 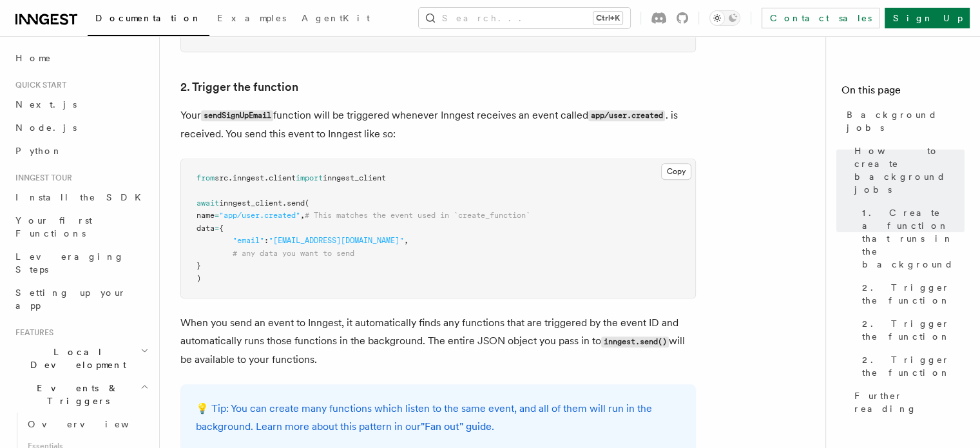 What do you see at coordinates (80, 104) in the screenshot?
I see `a: Next.js` at bounding box center [80, 104].